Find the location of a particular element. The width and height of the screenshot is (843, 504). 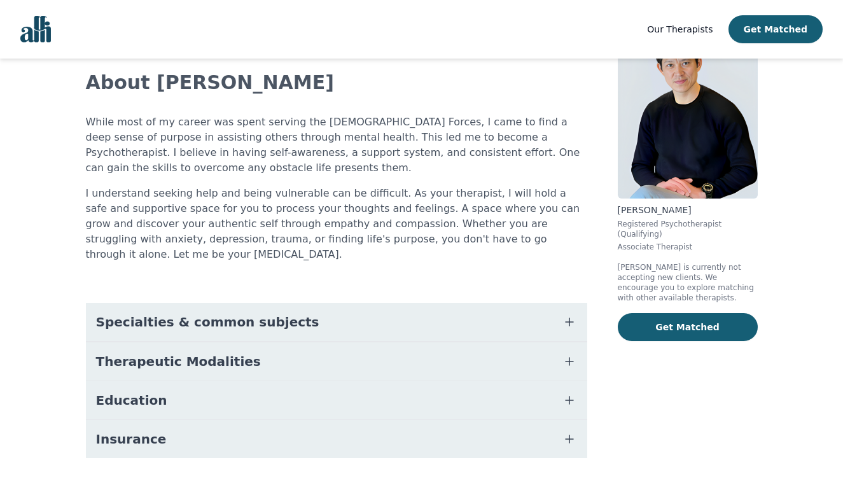

button: Insurance is located at coordinates (337, 439).